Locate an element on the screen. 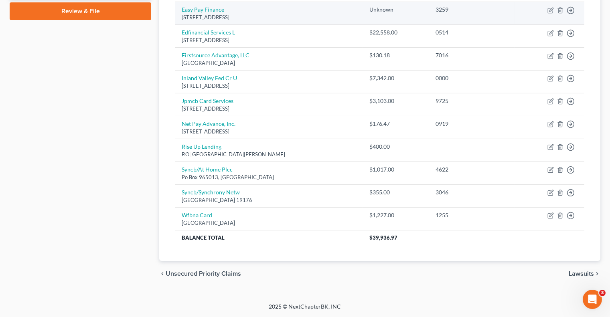 The height and width of the screenshot is (317, 610). a: Easy Pay Finance is located at coordinates (203, 9).